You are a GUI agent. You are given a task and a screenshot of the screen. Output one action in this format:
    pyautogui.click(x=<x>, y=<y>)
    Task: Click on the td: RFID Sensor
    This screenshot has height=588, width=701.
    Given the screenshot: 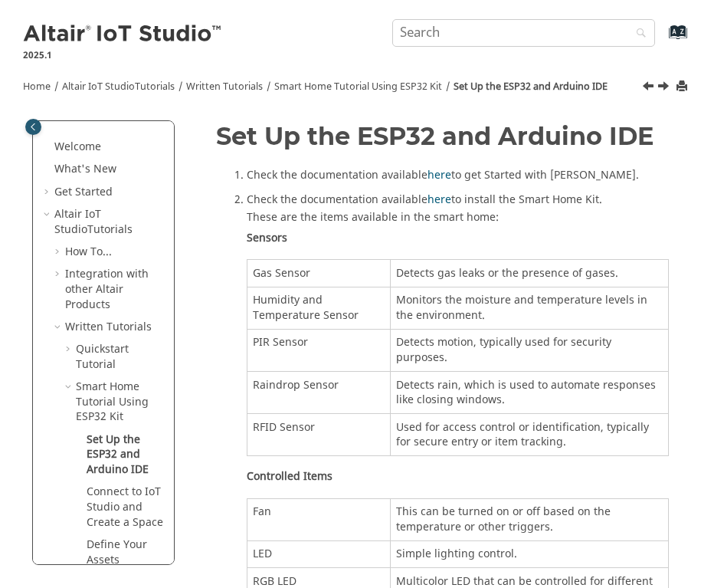 What is the action you would take?
    pyautogui.click(x=318, y=435)
    